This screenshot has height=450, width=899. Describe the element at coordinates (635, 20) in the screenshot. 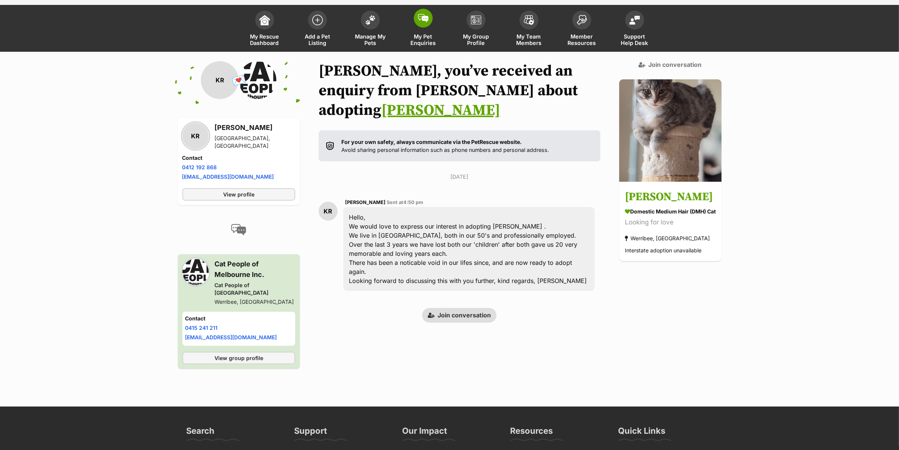

I see `img: help-desk-icon-fdf02630f3aa405de69fd3d07c3f3aa587a6932b1a1747fa1d2bba05be0121f9.svg` at that location.